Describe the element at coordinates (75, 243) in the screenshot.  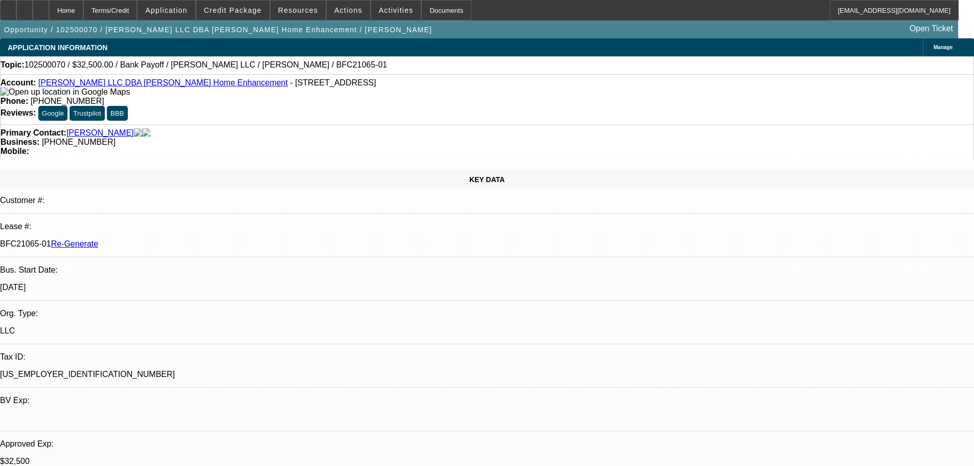
I see `a: Re-Generate` at that location.